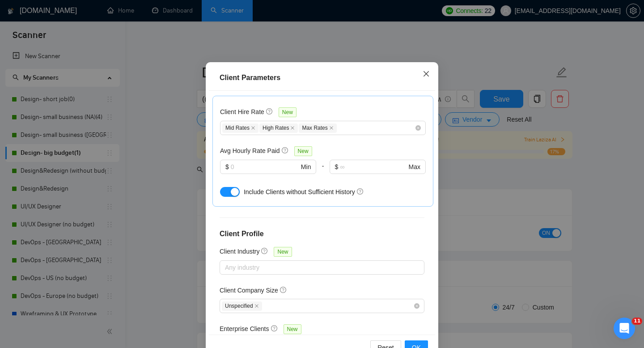 The width and height of the screenshot is (644, 348). Describe the element at coordinates (265, 167) in the screenshot. I see `input: 0` at that location.